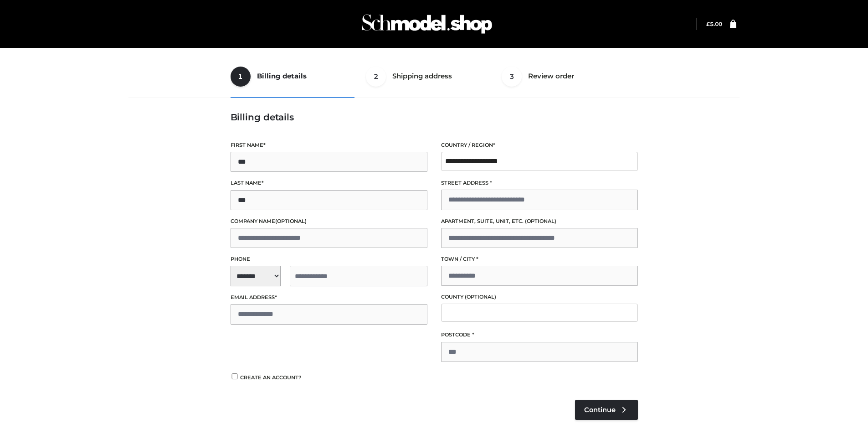  Describe the element at coordinates (426, 23) in the screenshot. I see `img: Schmodel Admin 964` at that location.